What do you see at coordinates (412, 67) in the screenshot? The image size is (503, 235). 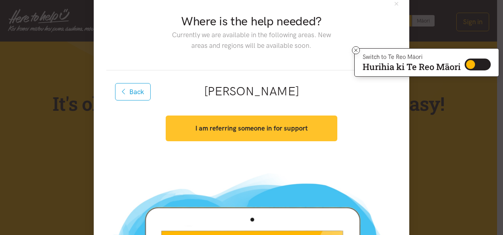 I see `p: Hurihia ki Te Reo Māori` at bounding box center [412, 67].